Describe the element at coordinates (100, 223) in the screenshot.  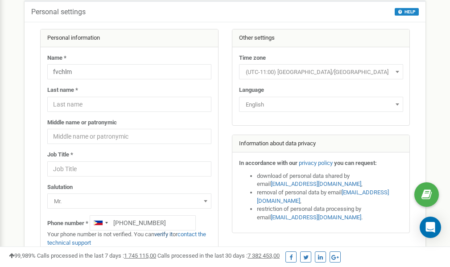
I see `div: Telephone country code` at that location.